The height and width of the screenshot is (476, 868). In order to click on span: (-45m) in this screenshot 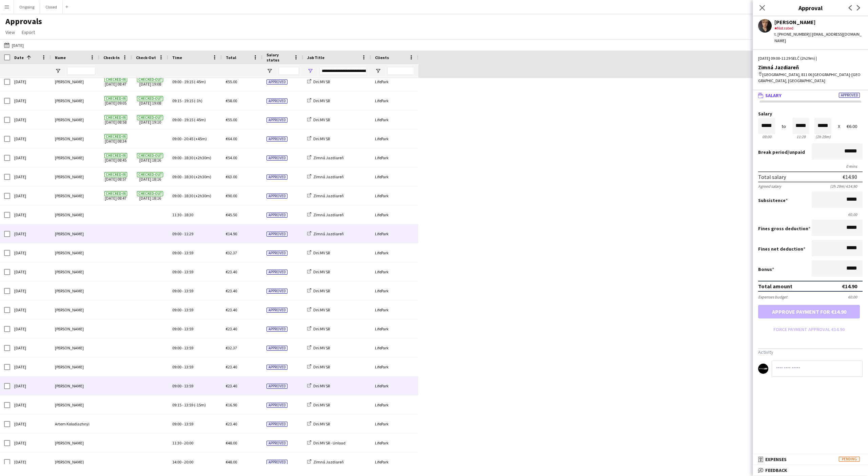, I will do `click(200, 81)`.